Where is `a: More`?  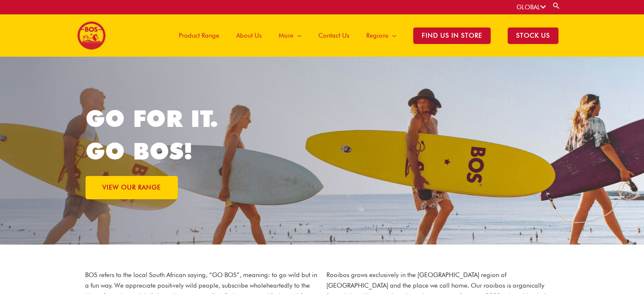 a: More is located at coordinates (290, 35).